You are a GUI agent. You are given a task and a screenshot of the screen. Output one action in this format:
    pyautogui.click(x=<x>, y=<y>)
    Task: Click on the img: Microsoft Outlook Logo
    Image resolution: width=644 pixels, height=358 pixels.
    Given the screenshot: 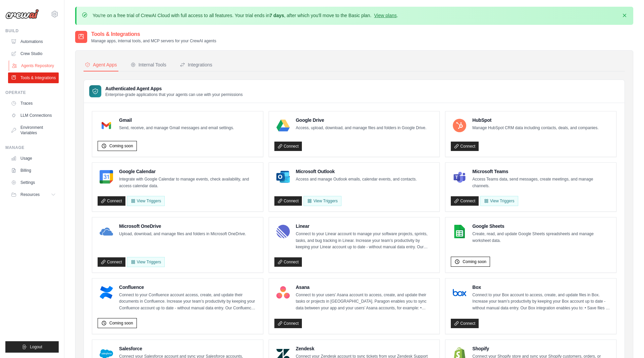 What is the action you would take?
    pyautogui.click(x=283, y=177)
    